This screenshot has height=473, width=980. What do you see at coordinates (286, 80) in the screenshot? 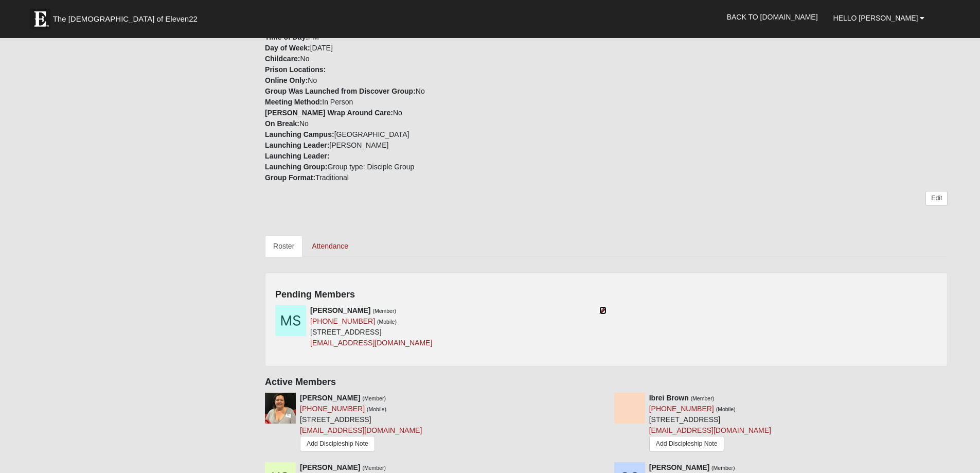
I see `strong: Online Only:` at bounding box center [286, 80].